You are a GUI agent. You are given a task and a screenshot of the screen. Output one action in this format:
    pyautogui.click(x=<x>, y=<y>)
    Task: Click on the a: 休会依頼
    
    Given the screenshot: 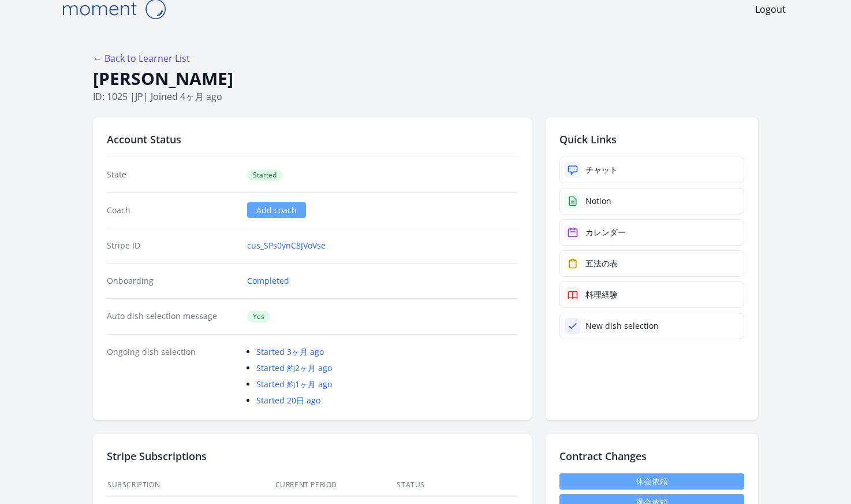 What is the action you would take?
    pyautogui.click(x=652, y=481)
    